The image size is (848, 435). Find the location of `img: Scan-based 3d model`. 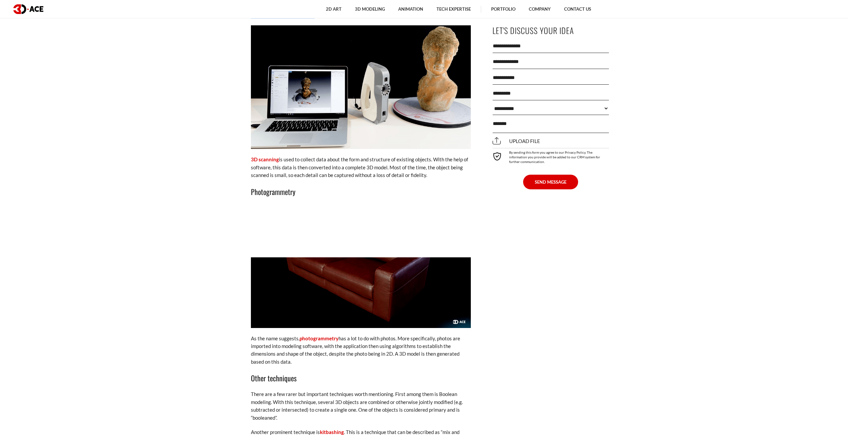

img: Scan-based 3d model is located at coordinates (361, 87).